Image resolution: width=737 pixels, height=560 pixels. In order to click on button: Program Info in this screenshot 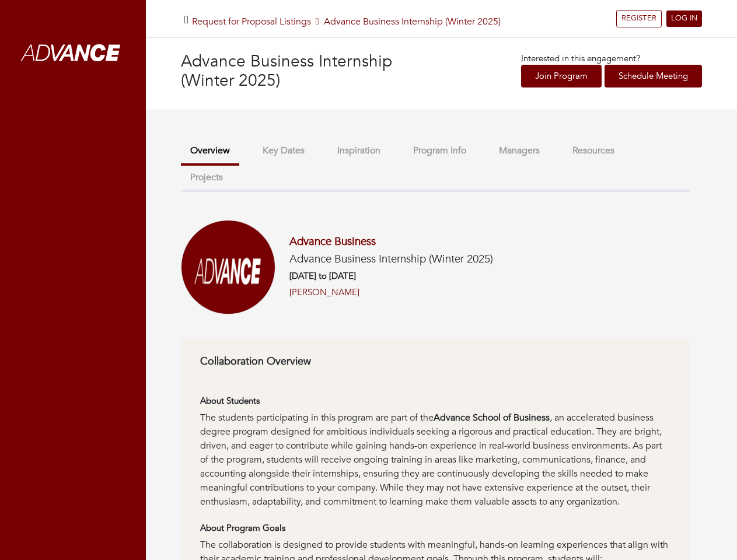, I will do `click(439, 151)`.